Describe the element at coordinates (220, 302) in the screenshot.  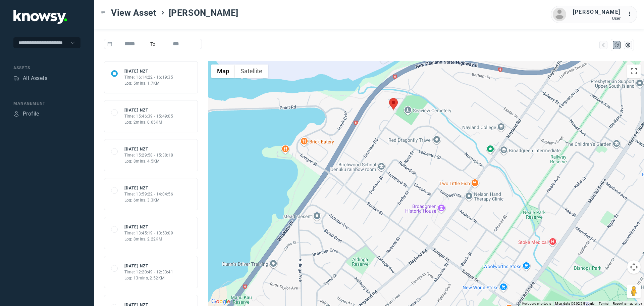
I see `a: Open this area in Google Maps (opens a new window)` at that location.